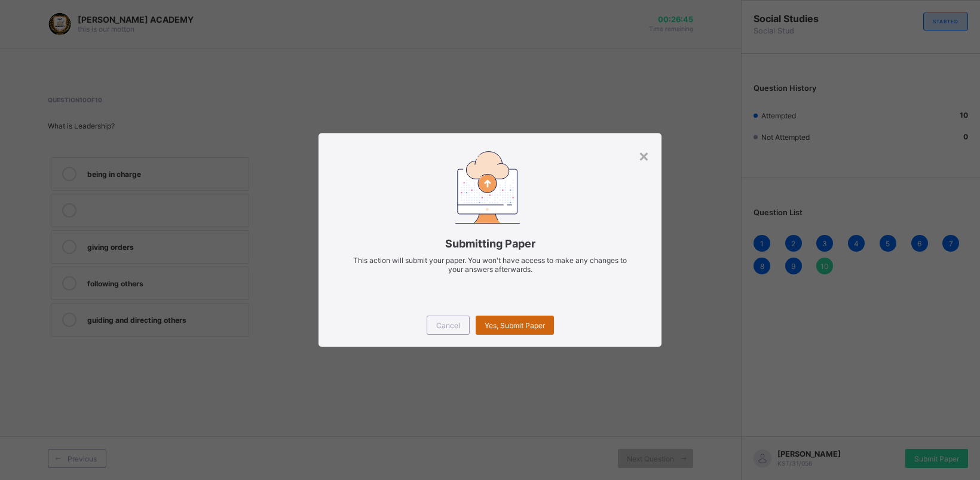 This screenshot has width=980, height=480. Describe the element at coordinates (490, 265) in the screenshot. I see `span: This action will submit your paper. You won't have access to make any changes to your answers aft...` at that location.